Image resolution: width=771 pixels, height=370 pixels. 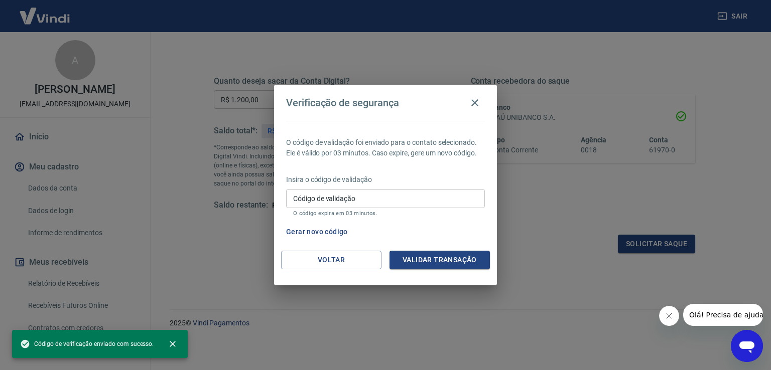 What do you see at coordinates (440, 260) in the screenshot?
I see `button: Validar transação` at bounding box center [440, 260].